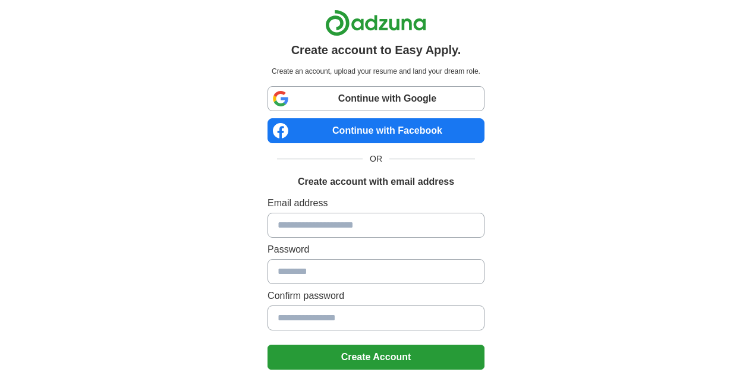  Describe the element at coordinates (376, 50) in the screenshot. I see `h1: Create account to Easy Apply.` at that location.